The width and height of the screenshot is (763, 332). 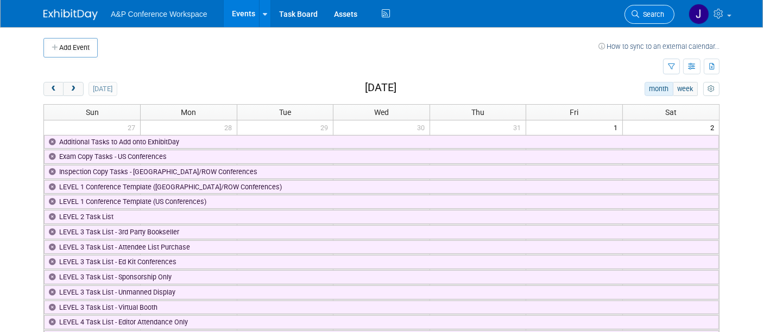 What do you see at coordinates (617, 127) in the screenshot?
I see `span: 1` at bounding box center [617, 127].